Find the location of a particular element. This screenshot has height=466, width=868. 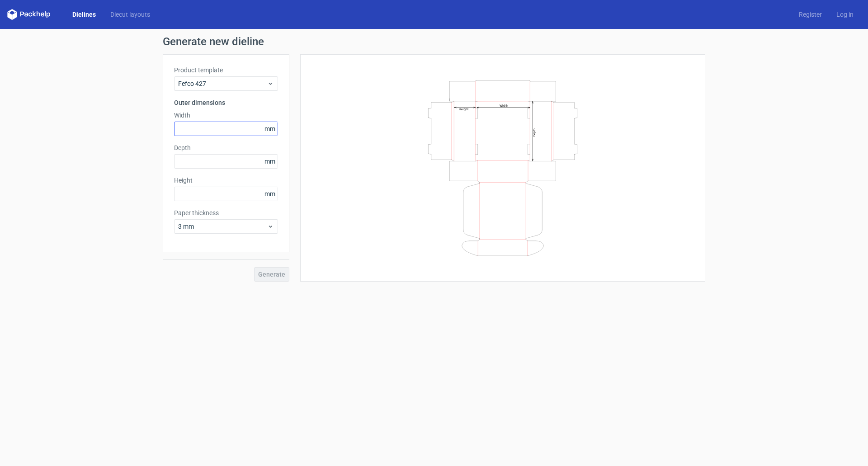

text: Height is located at coordinates (463, 109).